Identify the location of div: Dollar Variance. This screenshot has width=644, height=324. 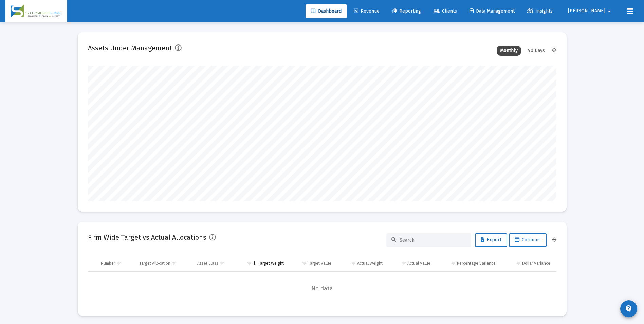
(535, 263).